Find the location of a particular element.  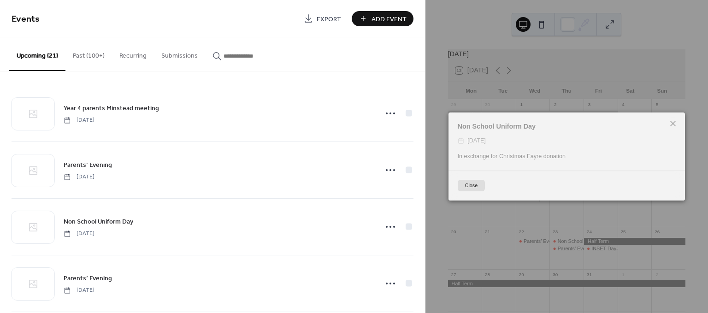

button: Upcoming (21) is located at coordinates (37, 54).